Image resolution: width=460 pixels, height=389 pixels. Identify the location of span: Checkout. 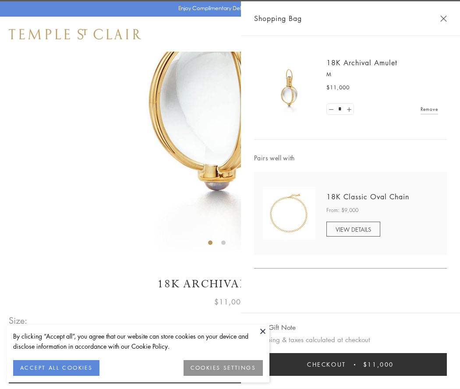
(327, 365).